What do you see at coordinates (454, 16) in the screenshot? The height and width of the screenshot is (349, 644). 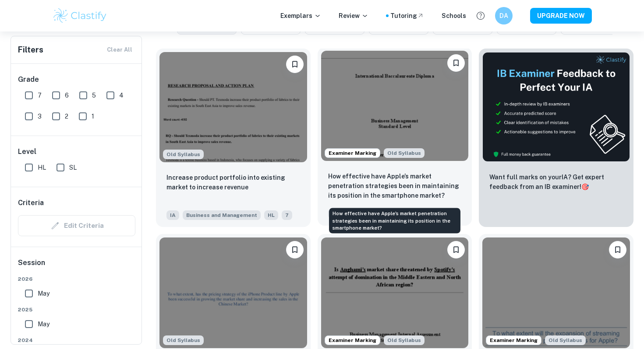 I see `div: Schools` at bounding box center [454, 16].